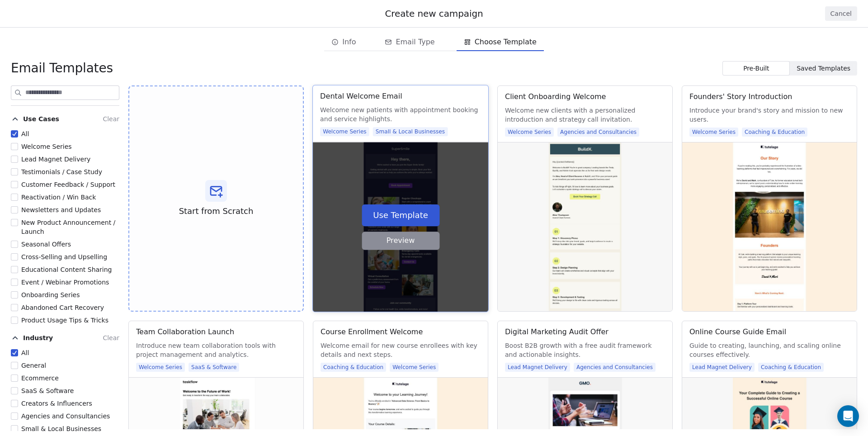 This screenshot has width=868, height=436. I want to click on button: Cancel, so click(841, 14).